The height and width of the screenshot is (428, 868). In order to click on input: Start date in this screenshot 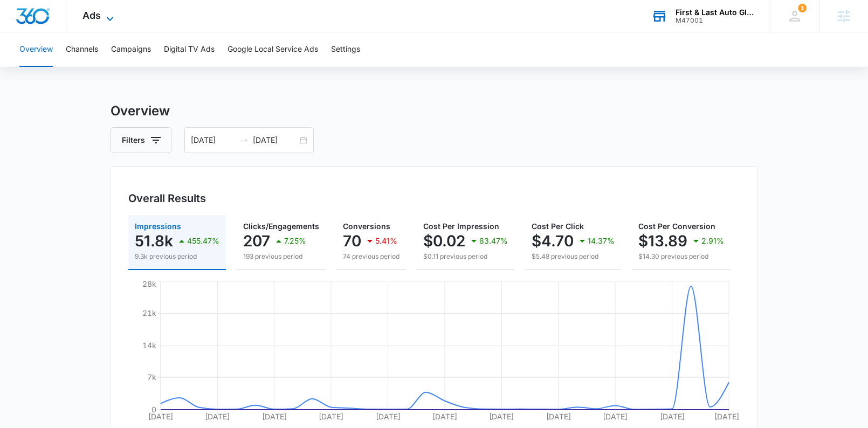, I will do `click(213, 140)`.